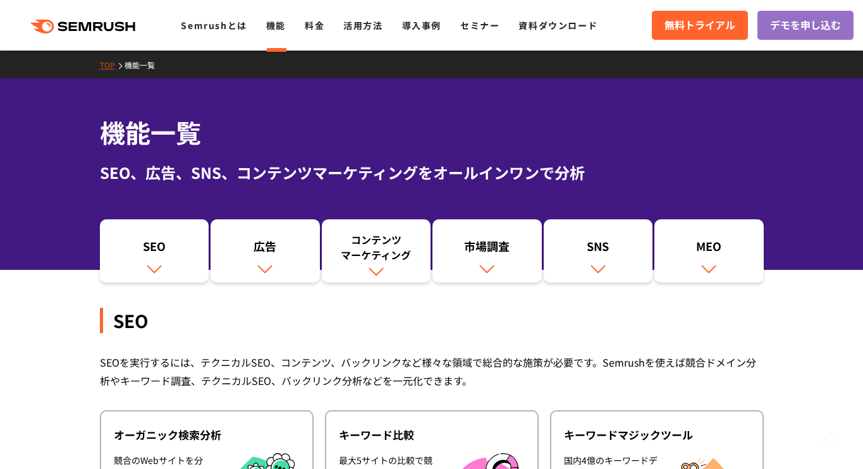 This screenshot has width=863, height=469. Describe the element at coordinates (709, 251) in the screenshot. I see `a: MEO` at that location.